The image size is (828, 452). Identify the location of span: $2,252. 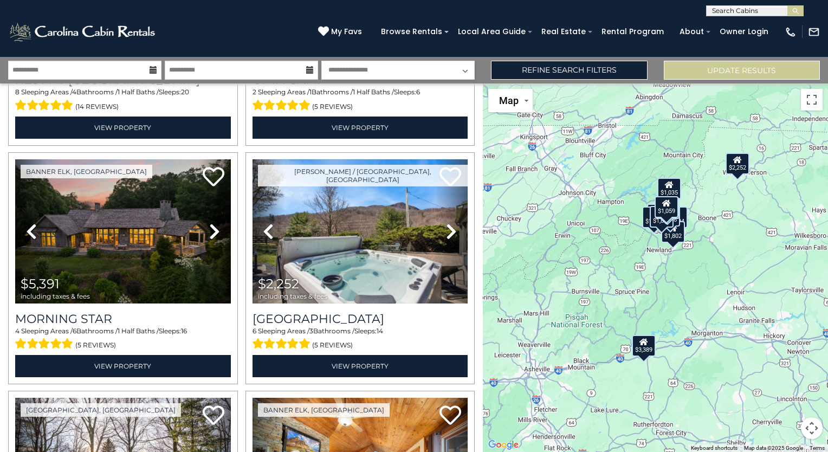
(279, 284).